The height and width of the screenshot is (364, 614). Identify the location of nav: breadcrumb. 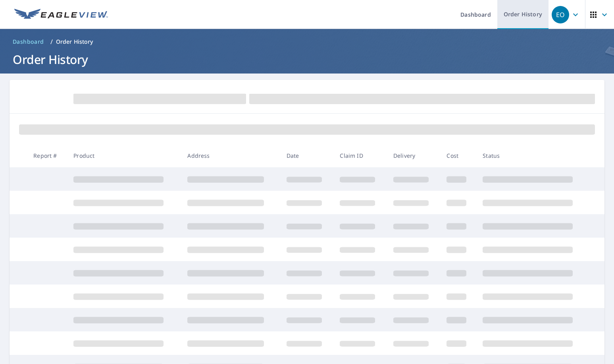
(307, 42).